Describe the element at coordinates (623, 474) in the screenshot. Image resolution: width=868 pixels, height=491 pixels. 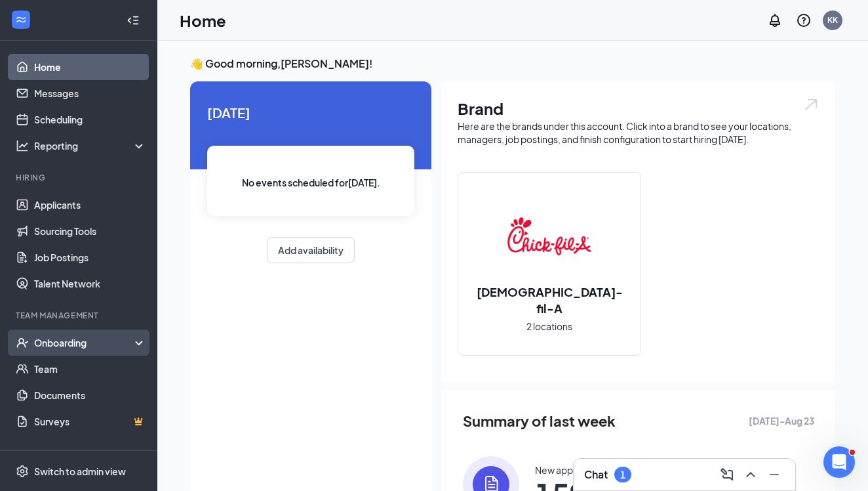
I see `div: 1` at that location.